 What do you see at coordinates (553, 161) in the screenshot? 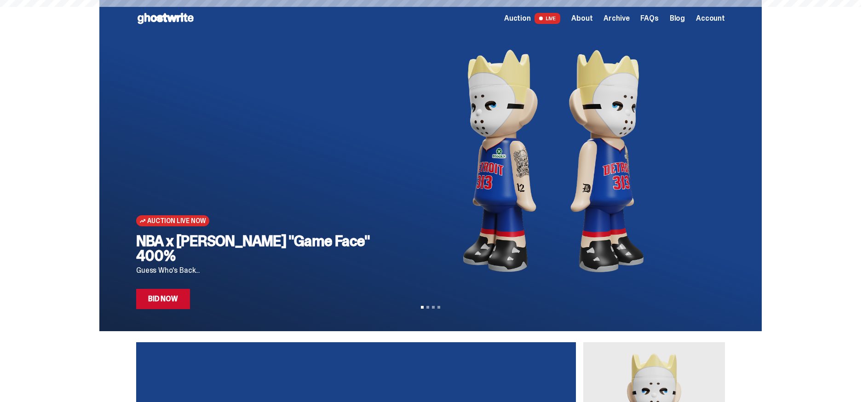
I see `img: NBA x Eminem "Game Face" 400%` at bounding box center [553, 161].